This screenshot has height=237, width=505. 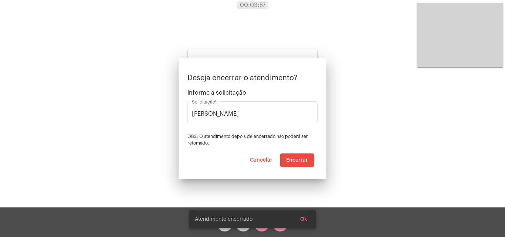 What do you see at coordinates (297, 160) in the screenshot?
I see `button: Encerrar` at bounding box center [297, 160].